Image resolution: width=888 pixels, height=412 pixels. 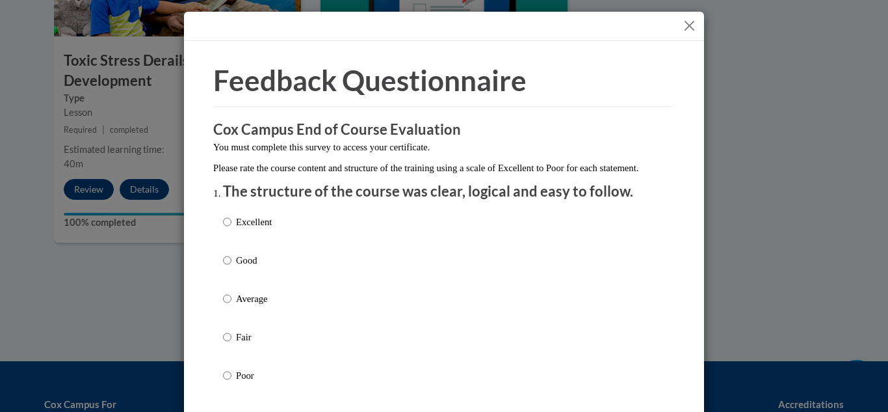 I want to click on h3: Cox Campus End of Course Evaluation, so click(x=444, y=129).